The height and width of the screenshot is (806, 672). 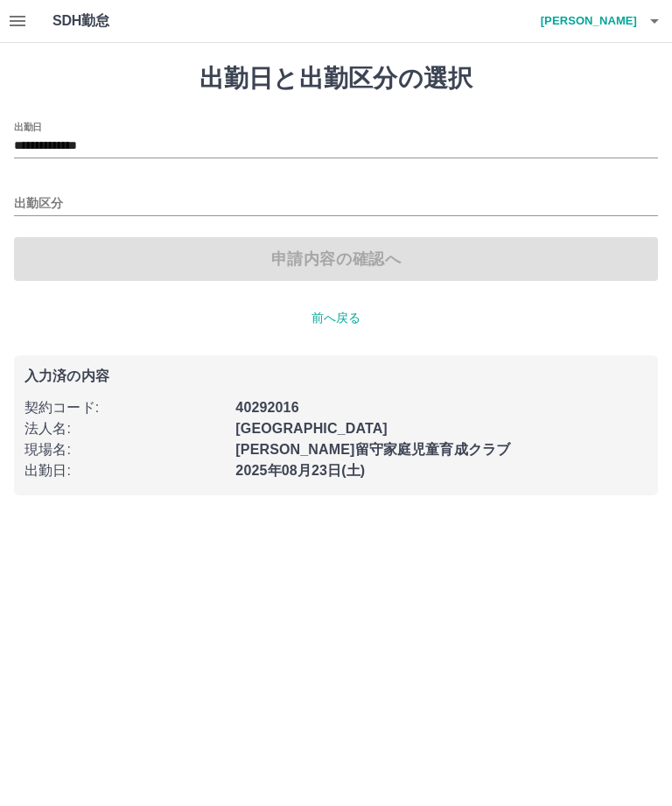 I want to click on label: 出勤日, so click(x=28, y=126).